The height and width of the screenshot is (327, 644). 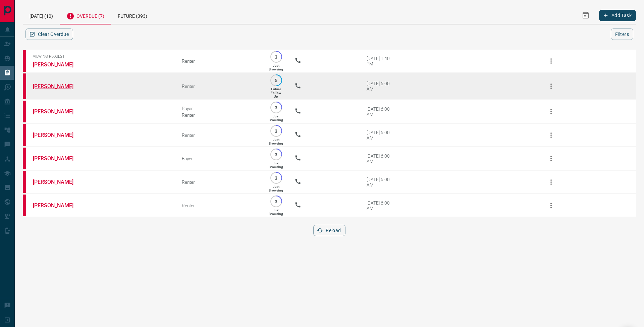 I want to click on span: Viewing Request, so click(x=102, y=57).